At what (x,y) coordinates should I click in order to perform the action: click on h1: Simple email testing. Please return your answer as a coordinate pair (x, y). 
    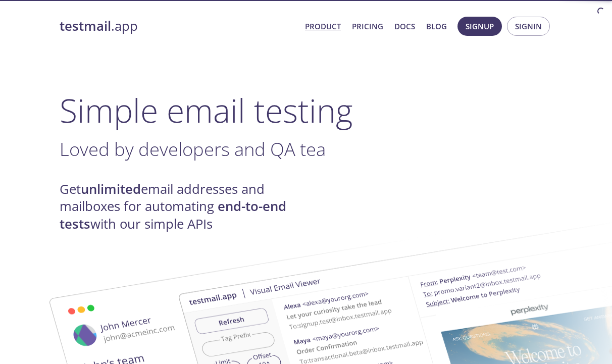
    Looking at the image, I should click on (306, 110).